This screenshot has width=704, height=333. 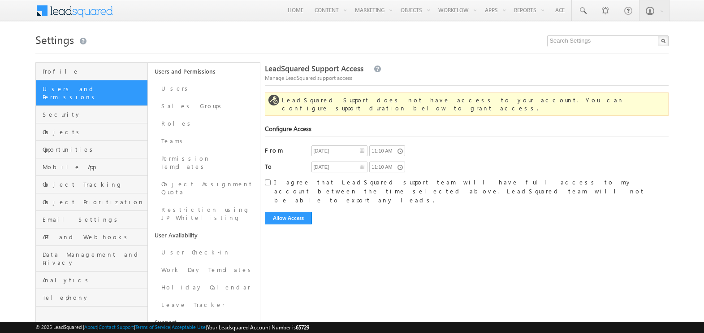 I want to click on a: Object Prioritization, so click(x=91, y=202).